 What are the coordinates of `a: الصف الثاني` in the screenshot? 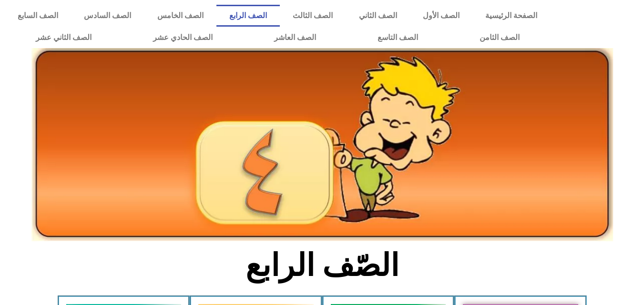 It's located at (378, 16).